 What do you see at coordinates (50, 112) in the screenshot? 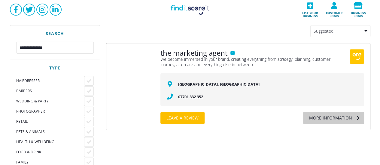
I see `div: Photographer` at bounding box center [50, 112].